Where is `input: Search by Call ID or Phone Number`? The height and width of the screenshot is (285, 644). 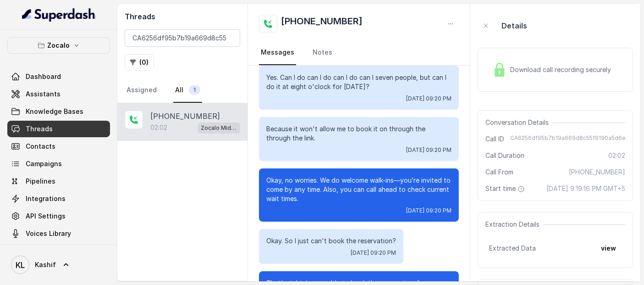 input: Search by Call ID or Phone Number is located at coordinates (182, 38).